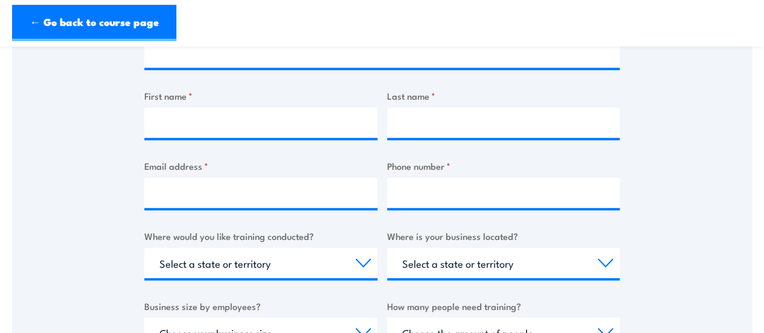 Image resolution: width=764 pixels, height=333 pixels. I want to click on label: Where is your business located?, so click(504, 236).